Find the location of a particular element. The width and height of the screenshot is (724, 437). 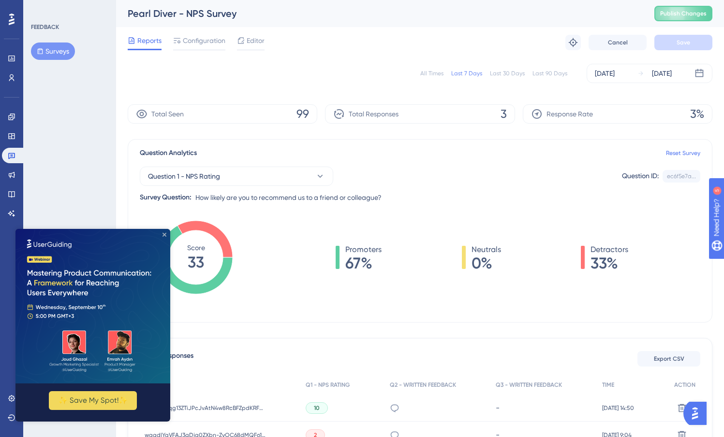

span: Q3 - WRITTEN FEEDBACK is located at coordinates (528, 385).